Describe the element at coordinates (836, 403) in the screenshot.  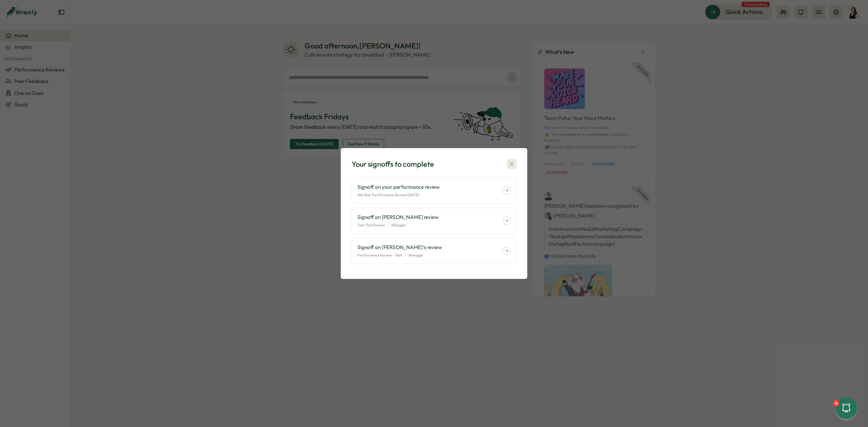
I see `div: 4` at that location.